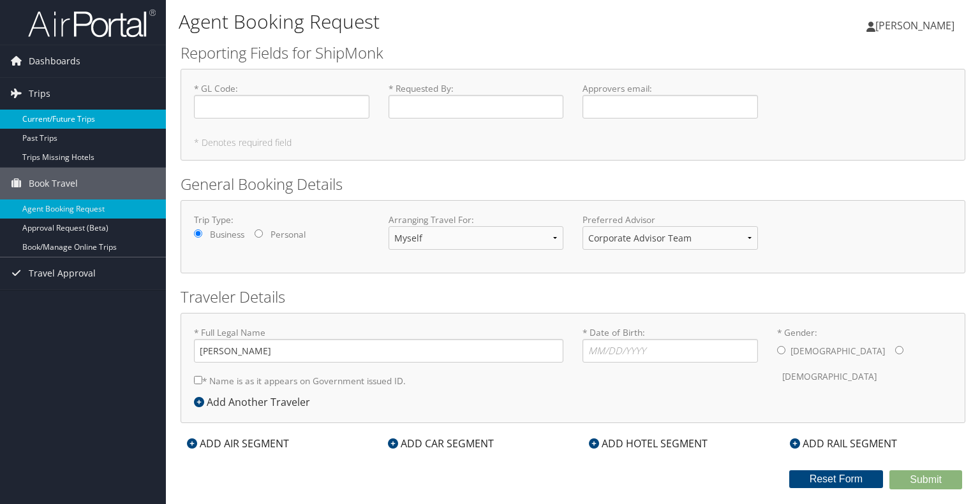 The height and width of the screenshot is (504, 980). Describe the element at coordinates (54, 61) in the screenshot. I see `span: Dashboards` at that location.